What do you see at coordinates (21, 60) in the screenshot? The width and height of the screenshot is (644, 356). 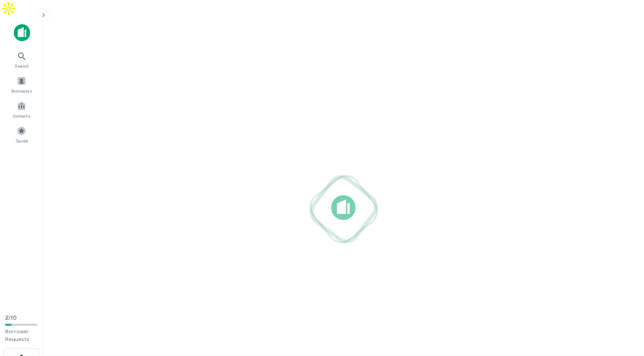 I see `div: Search` at bounding box center [21, 60].